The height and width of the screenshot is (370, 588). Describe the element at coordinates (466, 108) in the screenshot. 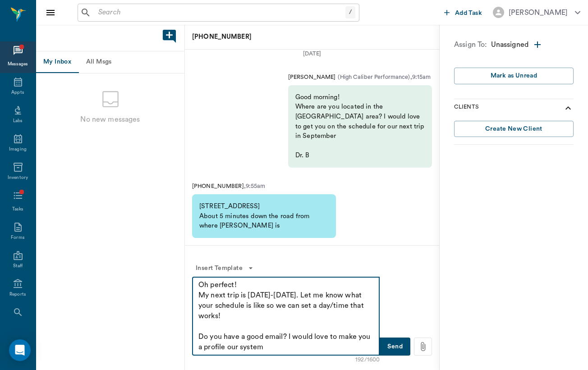

I see `p: Clients` at that location.